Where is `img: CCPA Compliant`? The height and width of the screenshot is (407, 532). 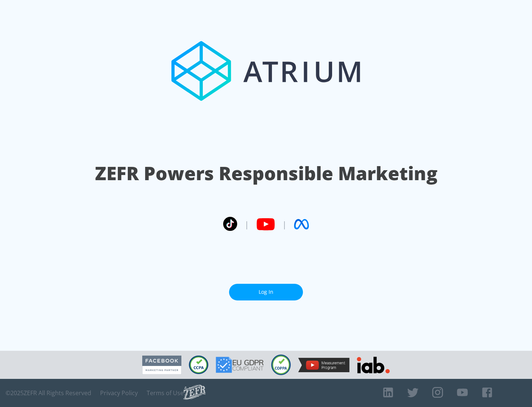 img: CCPA Compliant is located at coordinates (199, 365).